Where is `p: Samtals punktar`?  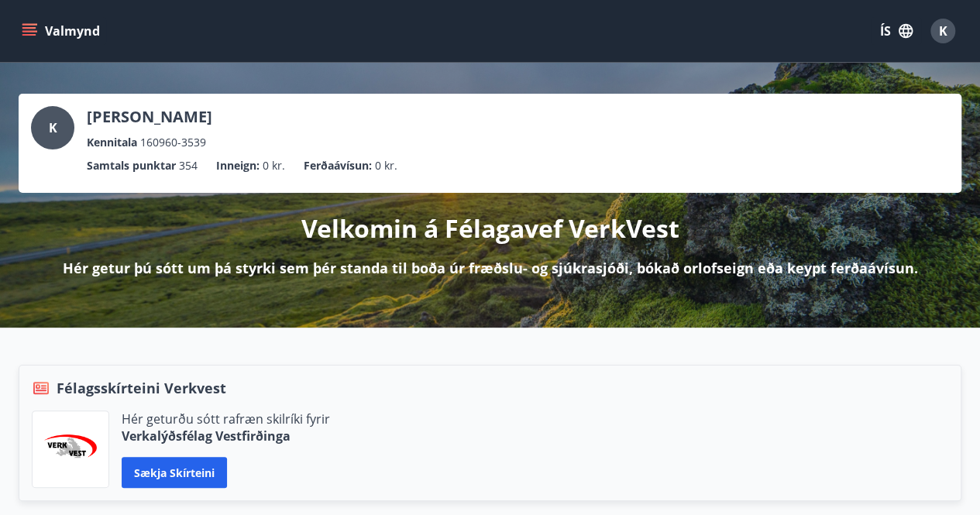 p: Samtals punktar is located at coordinates (131, 166).